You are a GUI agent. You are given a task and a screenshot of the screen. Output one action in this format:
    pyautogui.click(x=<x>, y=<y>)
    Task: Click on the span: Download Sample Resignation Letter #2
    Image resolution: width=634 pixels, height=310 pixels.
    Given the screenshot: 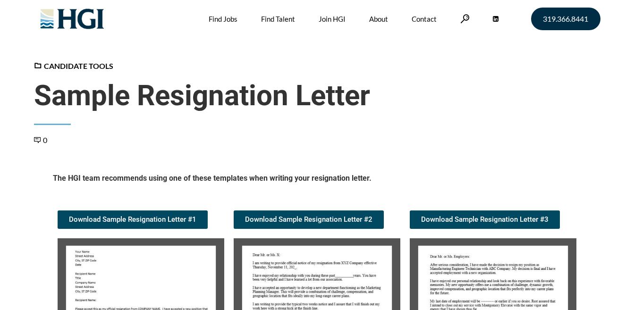 What is the action you would take?
    pyautogui.click(x=309, y=220)
    